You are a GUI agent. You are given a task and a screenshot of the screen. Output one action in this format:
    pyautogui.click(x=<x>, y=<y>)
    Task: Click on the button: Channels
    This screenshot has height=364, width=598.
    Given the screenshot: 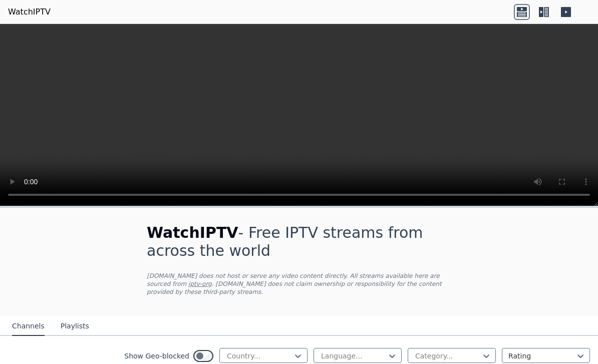 What is the action you would take?
    pyautogui.click(x=28, y=326)
    